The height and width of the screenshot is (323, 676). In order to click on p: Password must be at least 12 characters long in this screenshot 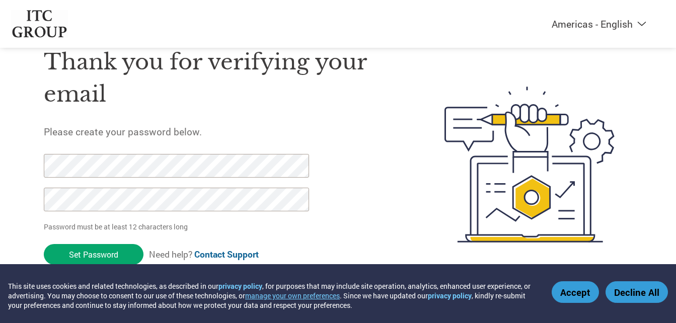, I will do `click(178, 226)`.